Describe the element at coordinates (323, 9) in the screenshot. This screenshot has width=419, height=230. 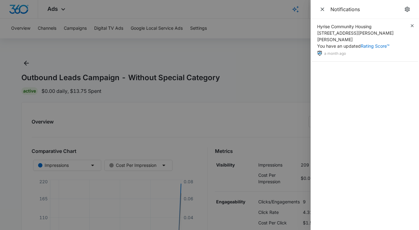
I see `button: Close` at that location.